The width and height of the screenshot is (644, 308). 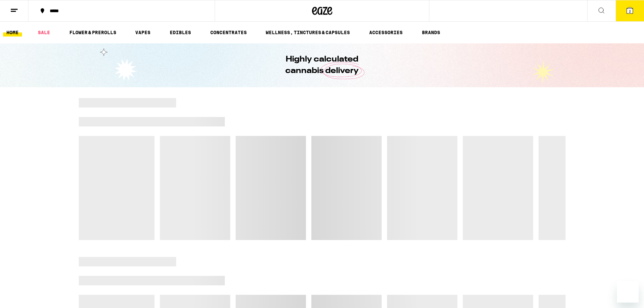 What do you see at coordinates (229, 32) in the screenshot?
I see `a: CONCENTRATES` at bounding box center [229, 32].